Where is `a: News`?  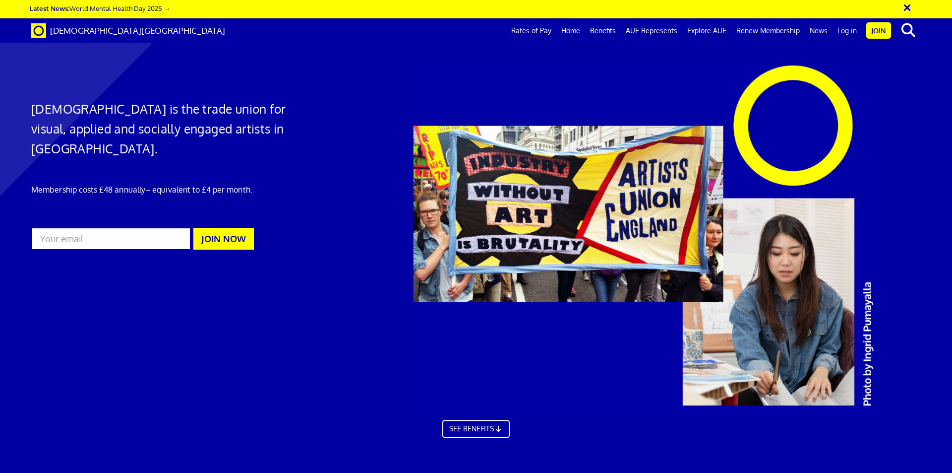 a: News is located at coordinates (819, 31).